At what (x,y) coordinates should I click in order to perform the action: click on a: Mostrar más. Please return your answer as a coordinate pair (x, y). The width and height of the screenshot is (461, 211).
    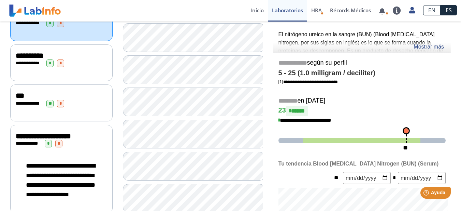
    Looking at the image, I should click on (429, 47).